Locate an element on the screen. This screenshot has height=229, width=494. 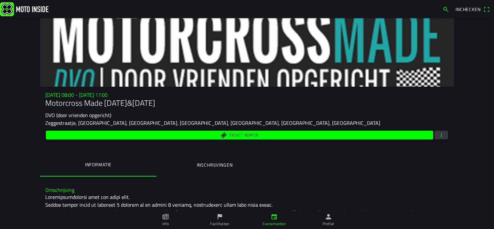
a: search is located at coordinates (446, 9).